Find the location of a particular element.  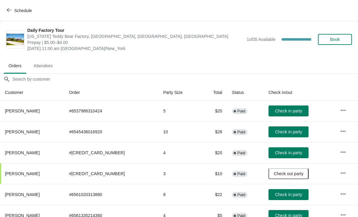

td: 8 is located at coordinates (179, 194).